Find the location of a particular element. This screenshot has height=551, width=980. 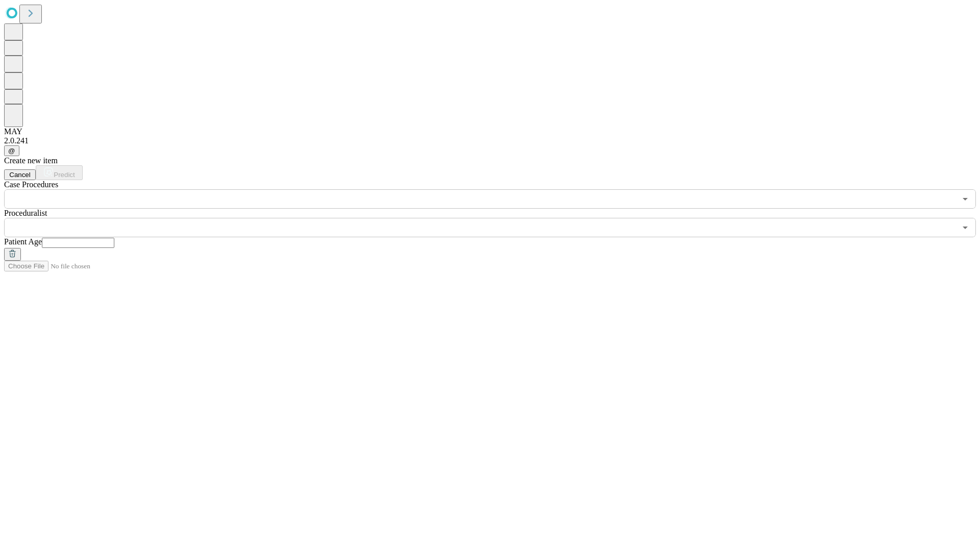

span: Scheduled Procedure is located at coordinates (31, 184).